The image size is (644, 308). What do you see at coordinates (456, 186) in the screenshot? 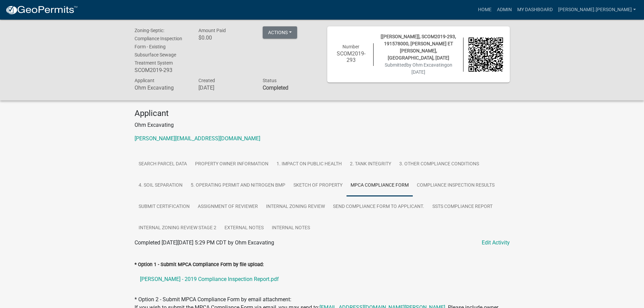
I see `a: Compliance Inspection Results` at bounding box center [456, 186].